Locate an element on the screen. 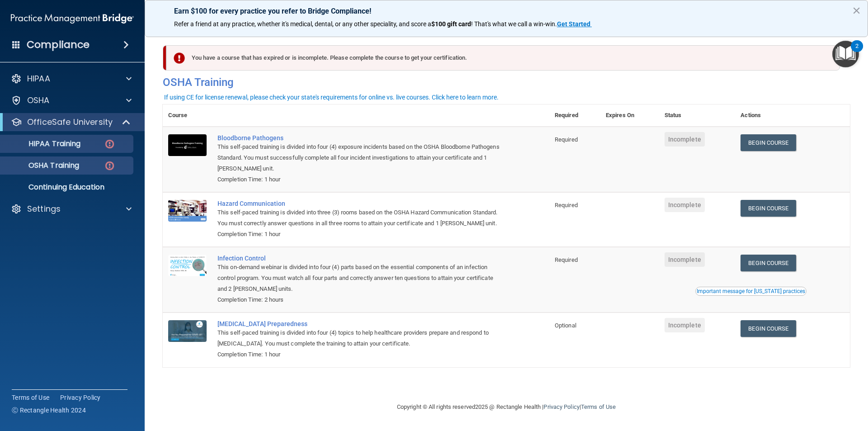  div: You have a course that has expired or is incomplete. Please complete the course to get your certi... is located at coordinates (503, 58).